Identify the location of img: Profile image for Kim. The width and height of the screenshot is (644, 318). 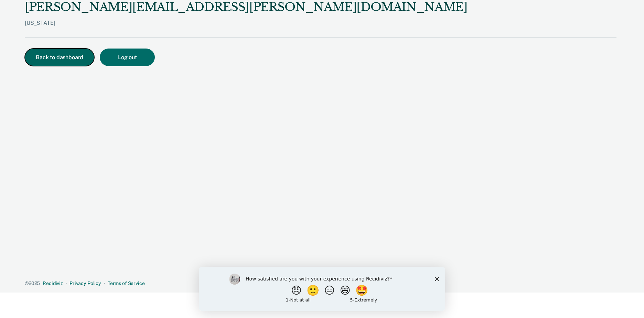
(36, 12).